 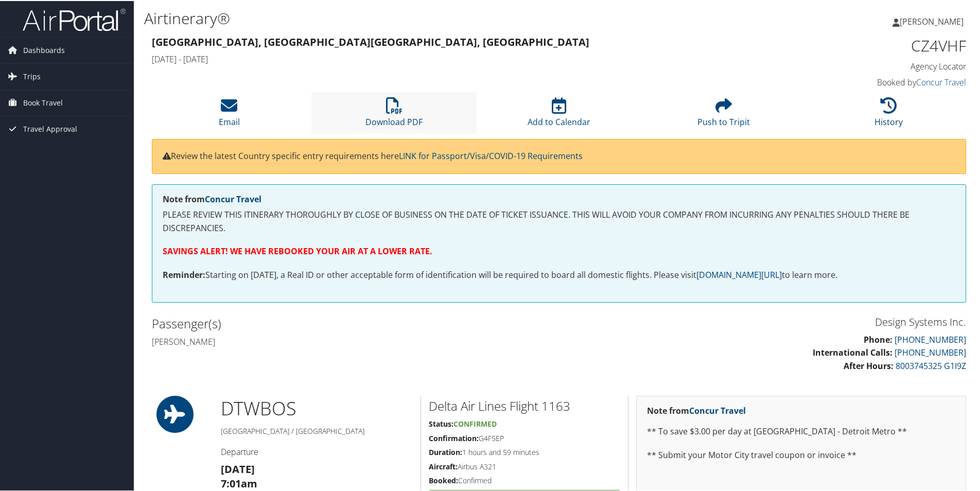 What do you see at coordinates (50, 128) in the screenshot?
I see `span: Travel Approval` at bounding box center [50, 128].